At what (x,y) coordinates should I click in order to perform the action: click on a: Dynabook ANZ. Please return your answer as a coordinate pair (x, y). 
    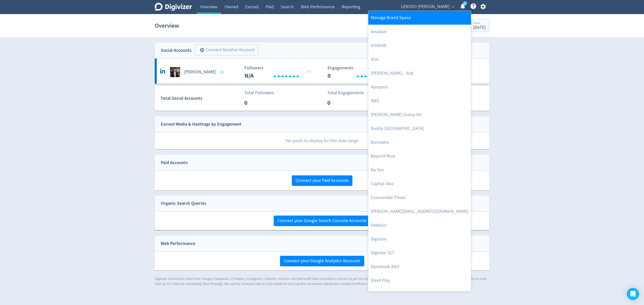
    Looking at the image, I should click on (419, 267).